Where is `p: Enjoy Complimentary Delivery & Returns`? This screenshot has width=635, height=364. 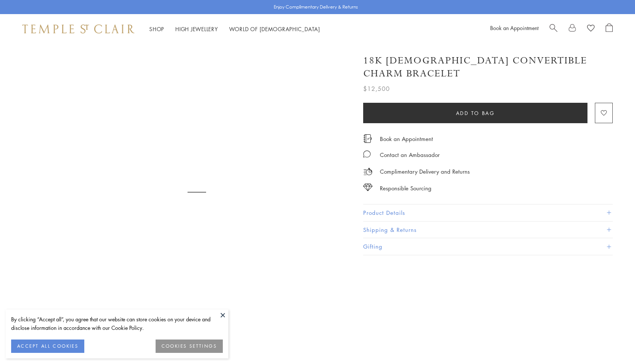
p: Enjoy Complimentary Delivery & Returns is located at coordinates (316, 7).